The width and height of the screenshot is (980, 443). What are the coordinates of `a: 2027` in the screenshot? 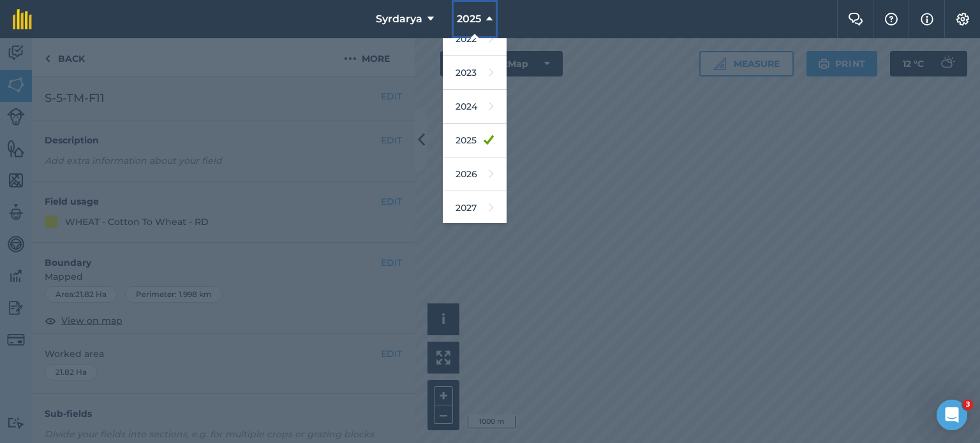 It's located at (475, 208).